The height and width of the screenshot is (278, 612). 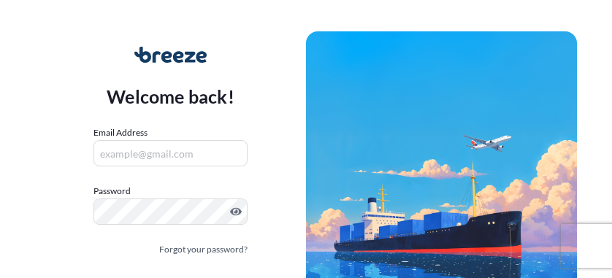 I want to click on button: Show password, so click(x=236, y=212).